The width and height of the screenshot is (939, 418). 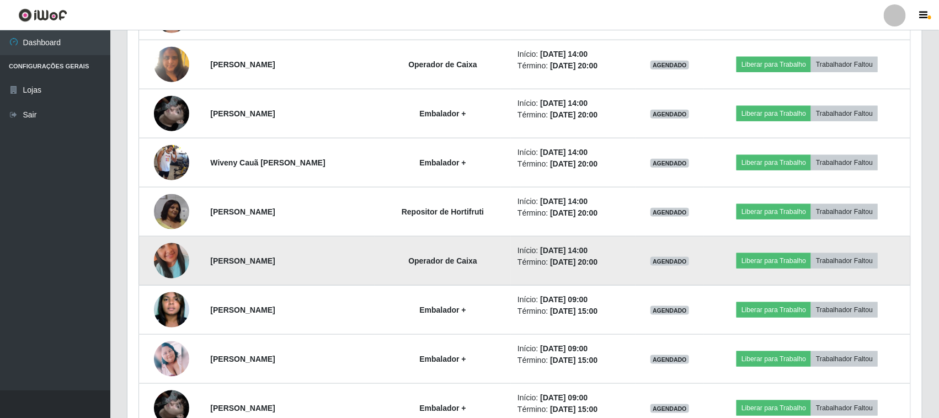 What do you see at coordinates (172, 261) in the screenshot?
I see `img: 1755875001367.jpeg` at bounding box center [172, 261].